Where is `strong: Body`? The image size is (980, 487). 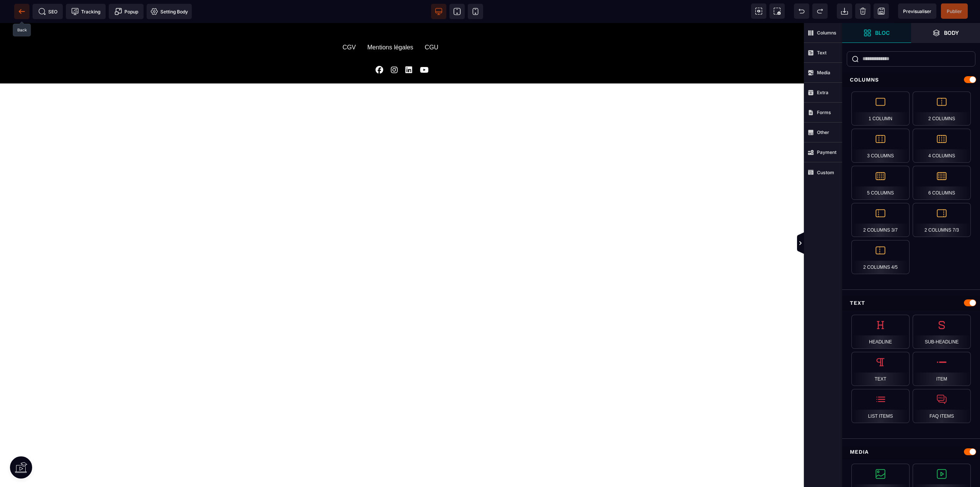
strong: Body is located at coordinates (951, 32).